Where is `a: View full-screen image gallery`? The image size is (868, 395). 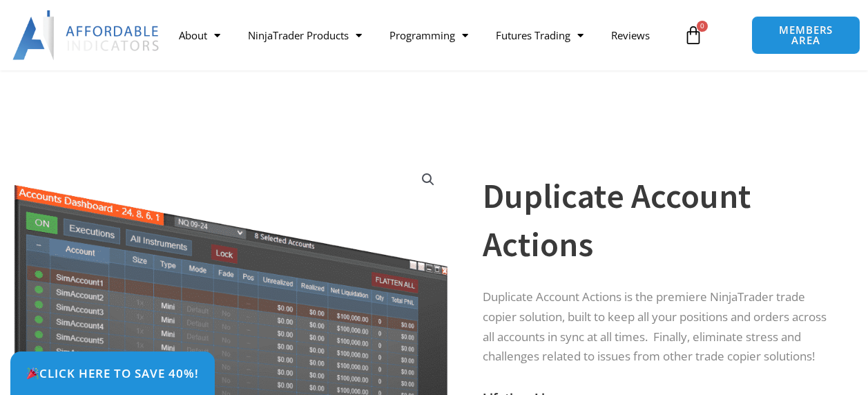 a: View full-screen image gallery is located at coordinates (428, 179).